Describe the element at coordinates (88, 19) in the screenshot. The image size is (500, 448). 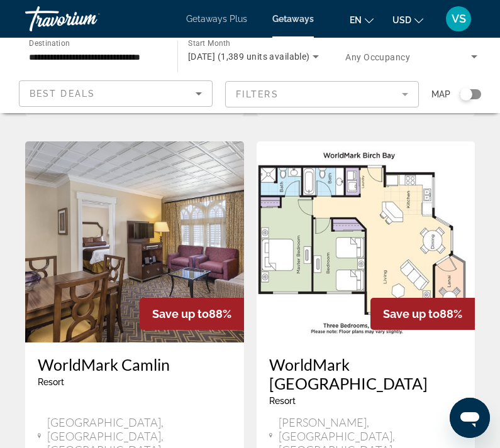
I see `a: Travorium` at that location.